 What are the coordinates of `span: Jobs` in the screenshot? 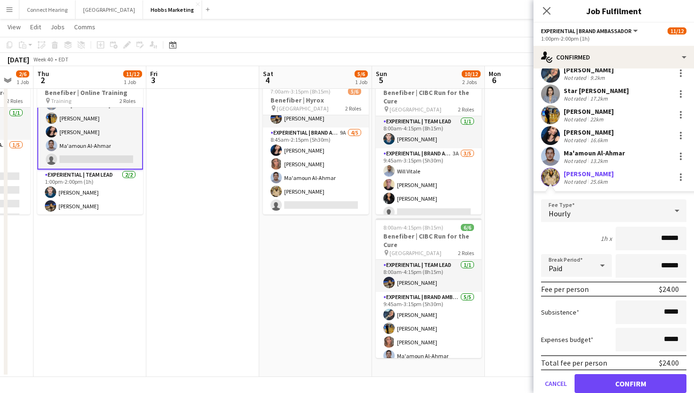 It's located at (58, 27).